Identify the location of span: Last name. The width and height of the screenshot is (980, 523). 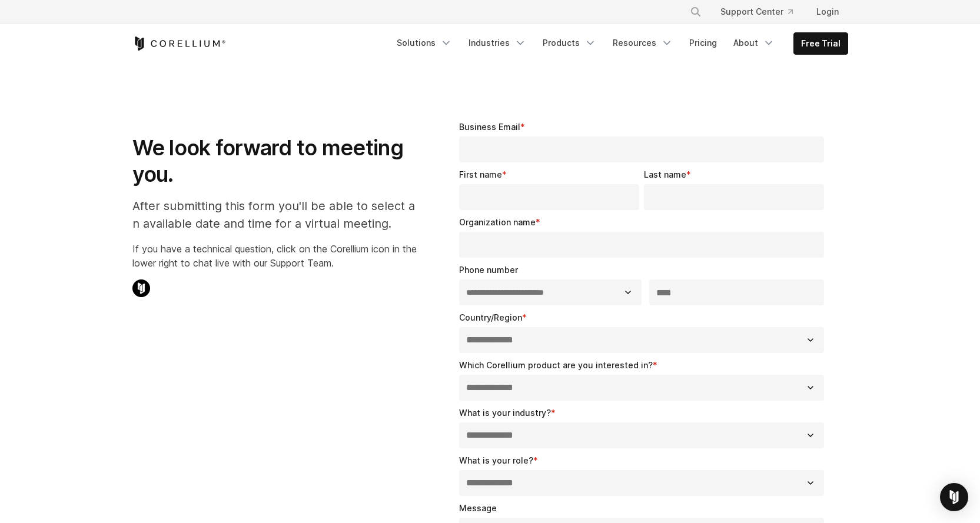
(665, 174).